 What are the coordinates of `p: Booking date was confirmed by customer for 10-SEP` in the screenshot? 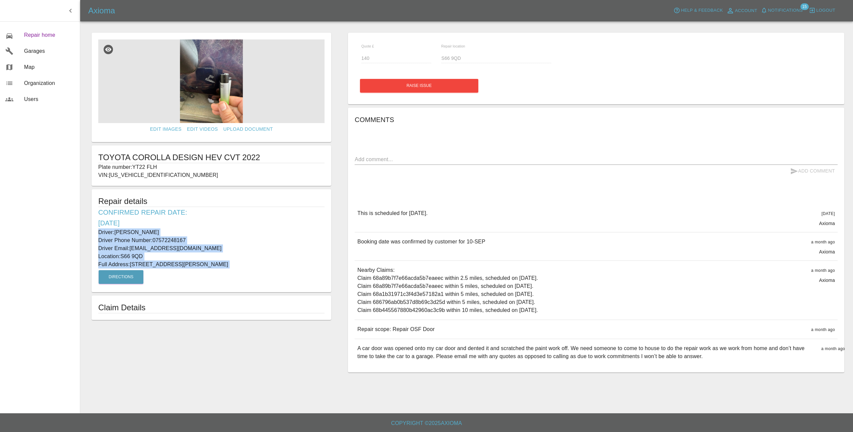 It's located at (421, 242).